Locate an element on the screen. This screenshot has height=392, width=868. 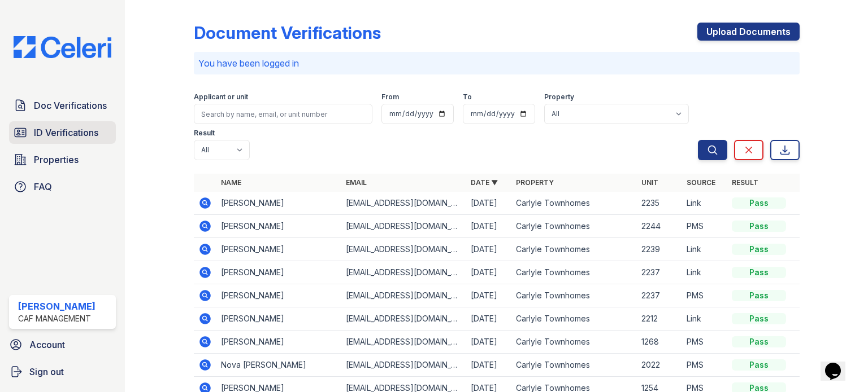
a: FAQ is located at coordinates (62, 187).